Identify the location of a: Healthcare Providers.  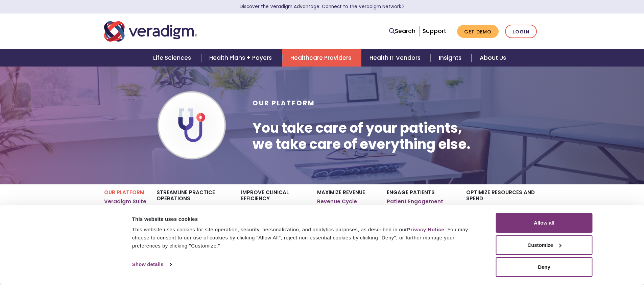
(322, 58).